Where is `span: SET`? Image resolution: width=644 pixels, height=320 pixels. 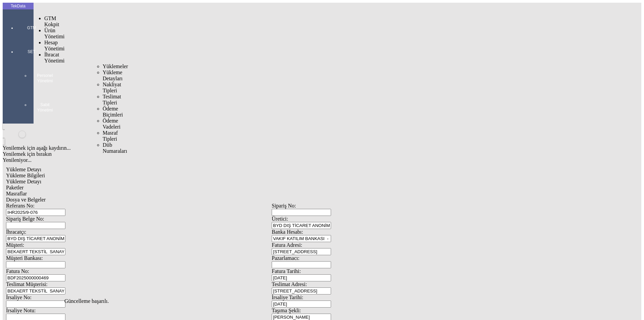
span: SET is located at coordinates (31, 52).